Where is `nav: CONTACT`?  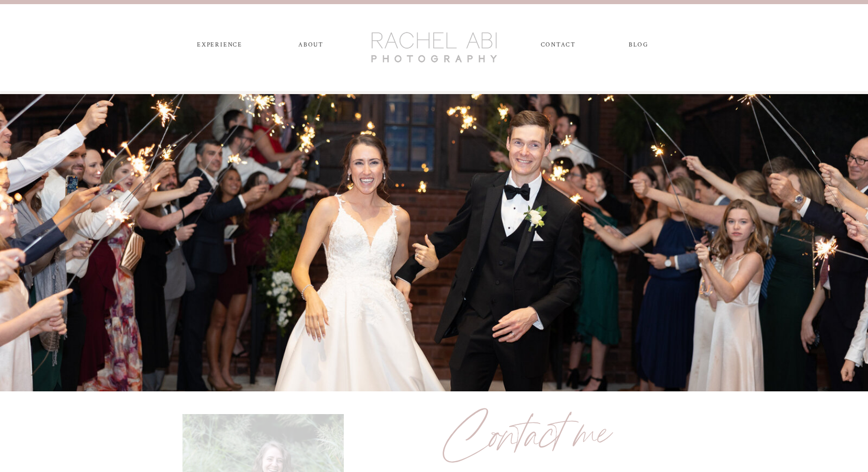 nav: CONTACT is located at coordinates (558, 47).